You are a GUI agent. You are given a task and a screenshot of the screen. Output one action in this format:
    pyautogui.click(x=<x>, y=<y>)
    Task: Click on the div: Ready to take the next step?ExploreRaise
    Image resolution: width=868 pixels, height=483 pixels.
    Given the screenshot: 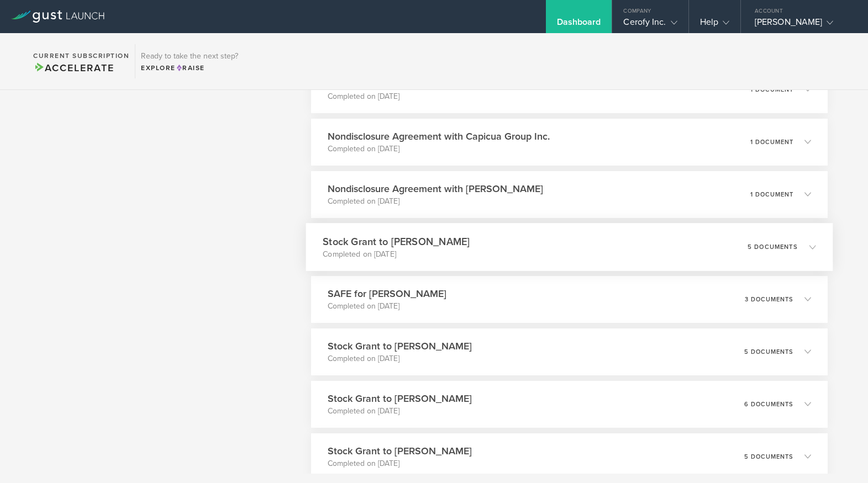 What is the action you would take?
    pyautogui.click(x=189, y=62)
    